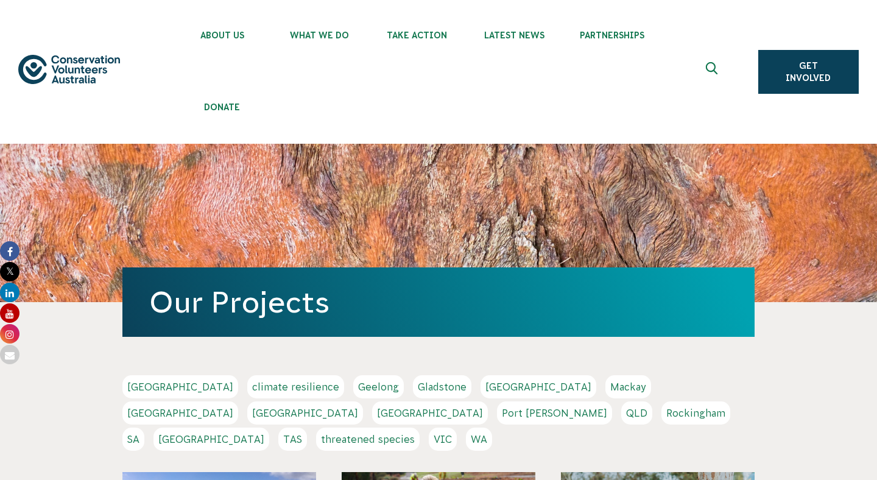  Describe the element at coordinates (612, 35) in the screenshot. I see `span: Partnerships` at that location.